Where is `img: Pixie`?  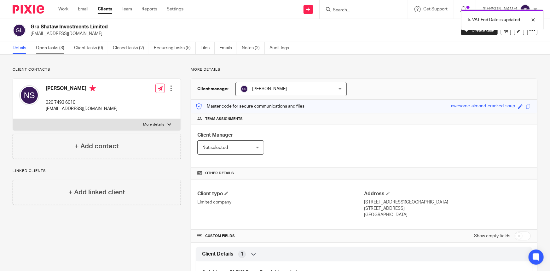
img: Pixie is located at coordinates (28, 9).